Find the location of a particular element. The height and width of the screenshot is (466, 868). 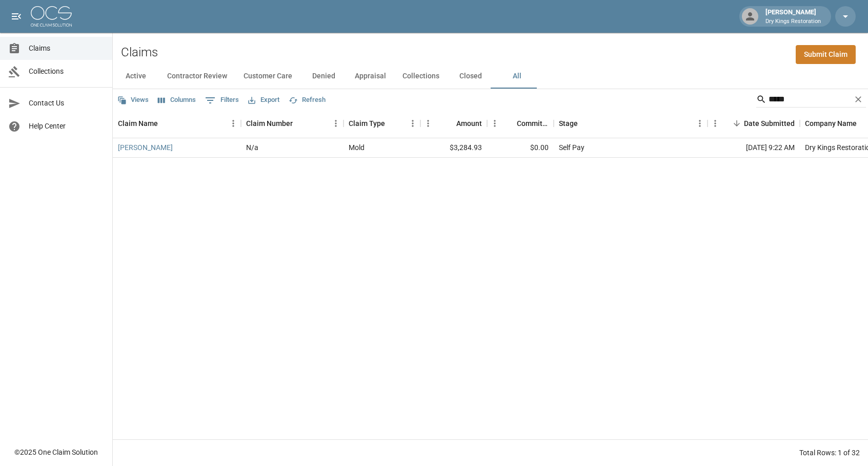

button: open drawer is located at coordinates (17, 17).